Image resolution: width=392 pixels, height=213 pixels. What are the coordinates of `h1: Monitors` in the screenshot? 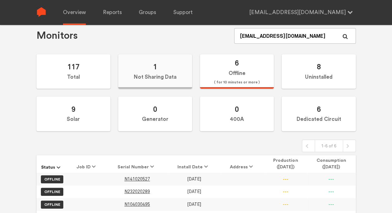 It's located at (57, 36).